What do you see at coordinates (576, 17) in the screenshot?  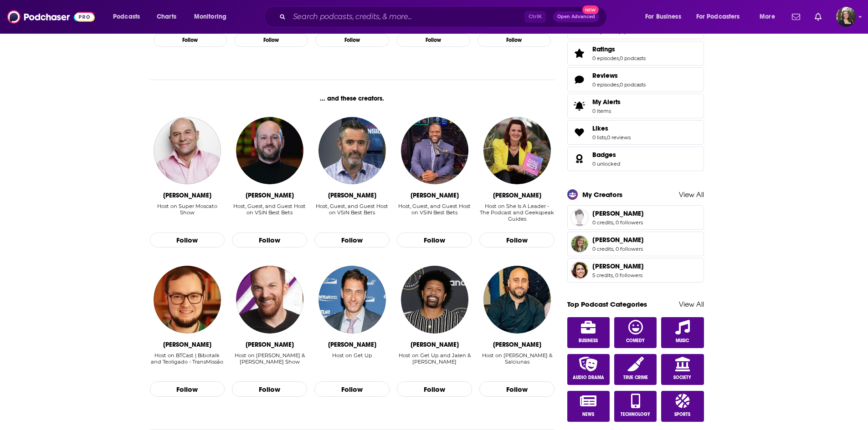 I see `button: Open AdvancedNew` at bounding box center [576, 17].